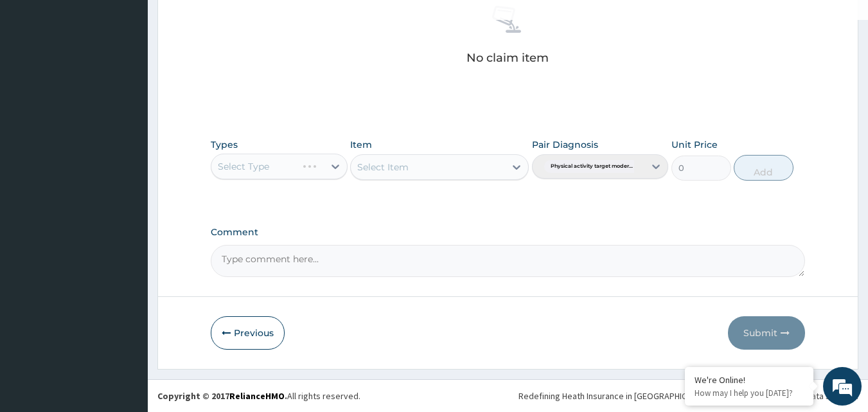 Image resolution: width=868 pixels, height=412 pixels. Describe the element at coordinates (126, 298) in the screenshot. I see `textarea: Type your message and hit 'Enter'` at that location.